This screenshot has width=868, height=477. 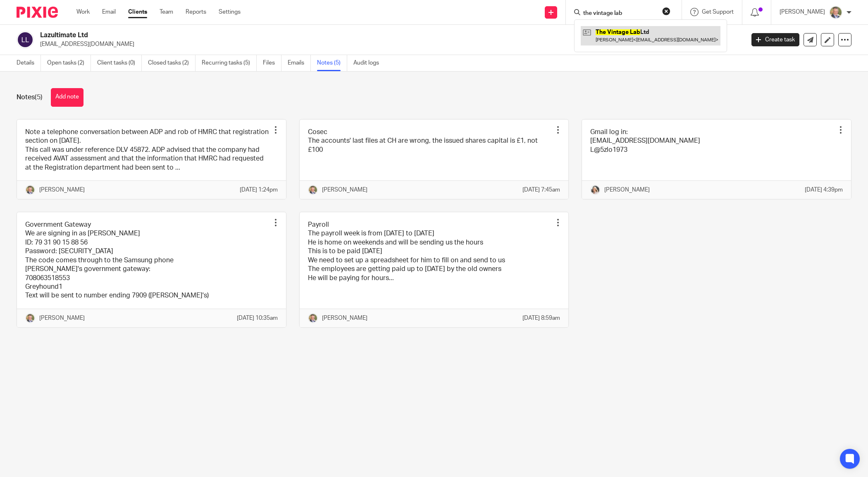 What do you see at coordinates (320, 35) in the screenshot?
I see `h2: Lazultimate Ltd` at bounding box center [320, 35].